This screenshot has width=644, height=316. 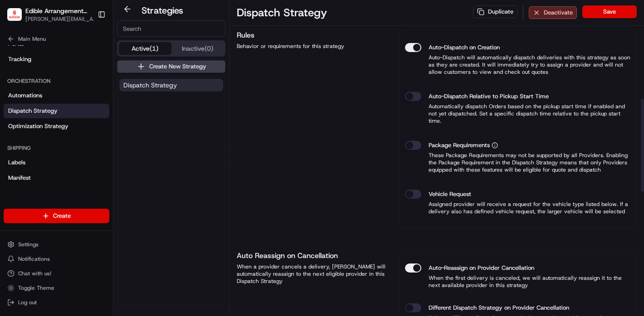 What do you see at coordinates (28, 244) in the screenshot?
I see `span: Settings` at bounding box center [28, 244].